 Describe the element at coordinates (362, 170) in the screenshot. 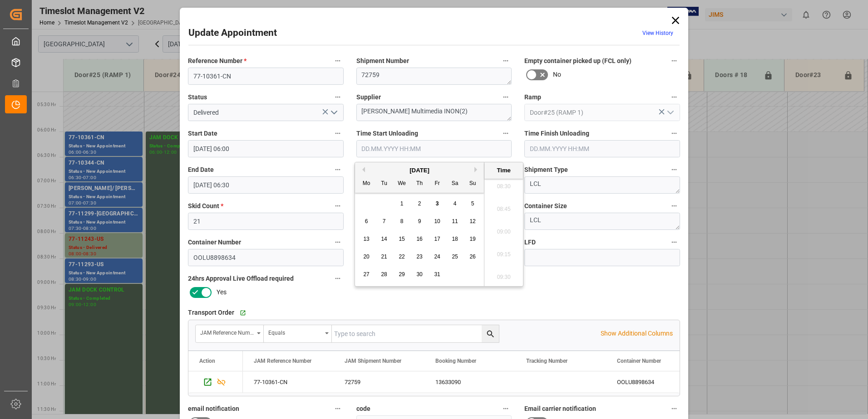

I see `button: Previous Month` at that location.